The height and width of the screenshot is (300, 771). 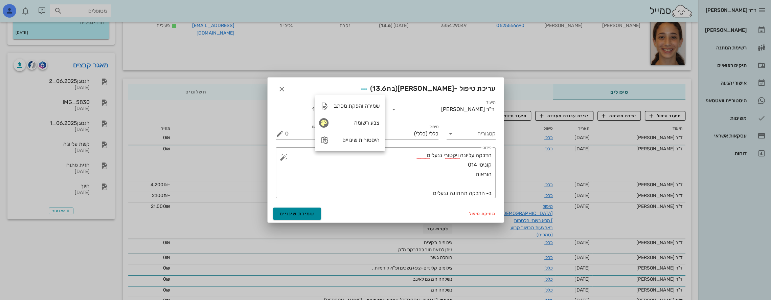 What do you see at coordinates (491, 102) in the screenshot?
I see `label: תיעוד` at bounding box center [491, 102].